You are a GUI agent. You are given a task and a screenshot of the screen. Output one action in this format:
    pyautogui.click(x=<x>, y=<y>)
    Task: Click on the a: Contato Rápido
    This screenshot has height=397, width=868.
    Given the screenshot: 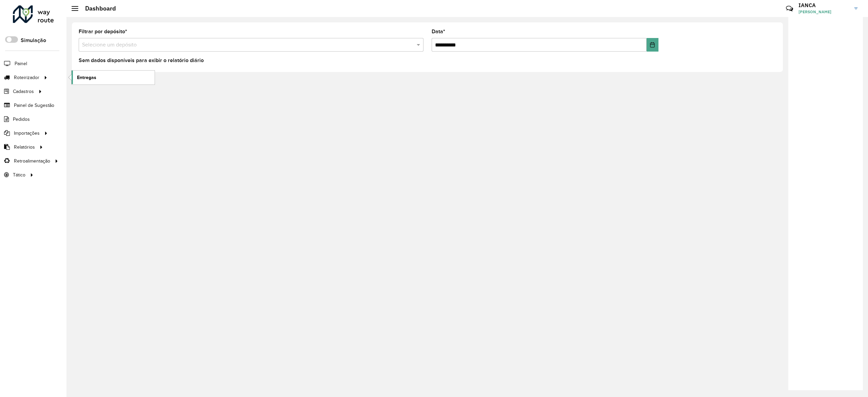 What is the action you would take?
    pyautogui.click(x=790, y=9)
    